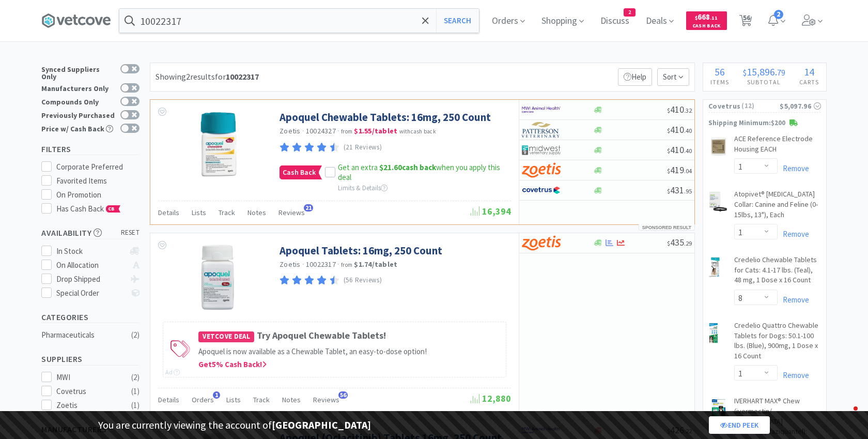  What do you see at coordinates (83, 335) in the screenshot?
I see `div: Pharmaceuticals` at bounding box center [83, 335].